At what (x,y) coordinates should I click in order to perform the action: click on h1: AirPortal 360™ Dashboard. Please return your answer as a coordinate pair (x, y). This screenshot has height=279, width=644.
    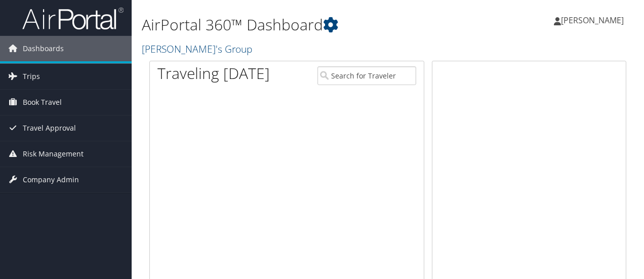
    Looking at the image, I should click on (306, 25).